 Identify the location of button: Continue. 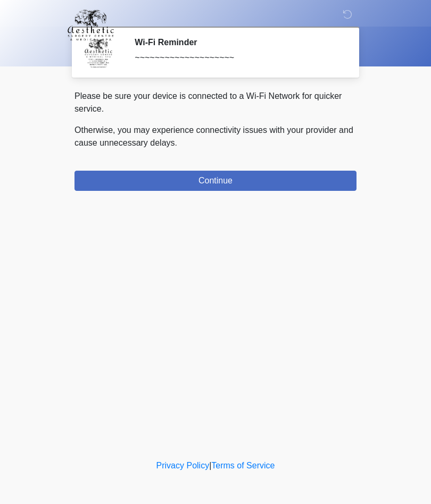
(215, 181).